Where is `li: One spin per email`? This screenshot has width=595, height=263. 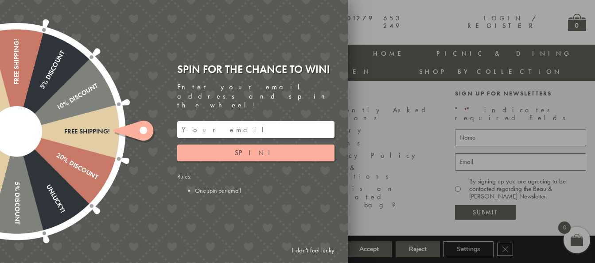 li: One spin per email is located at coordinates (264, 191).